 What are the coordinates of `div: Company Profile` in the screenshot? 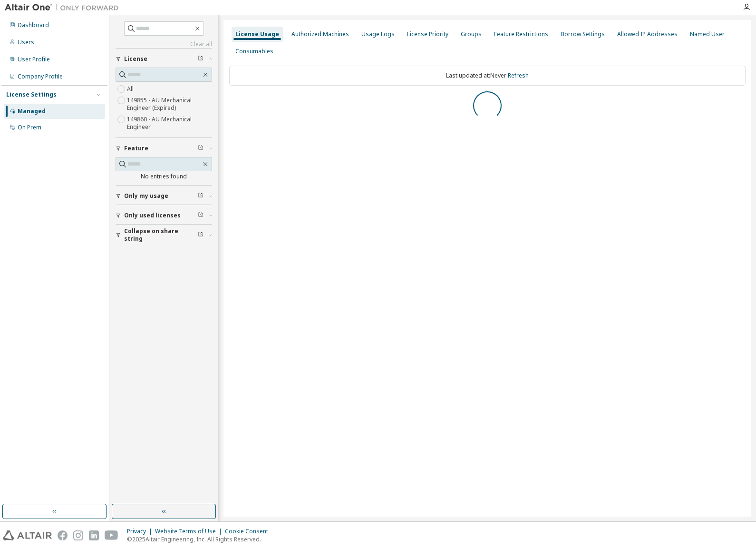 It's located at (40, 76).